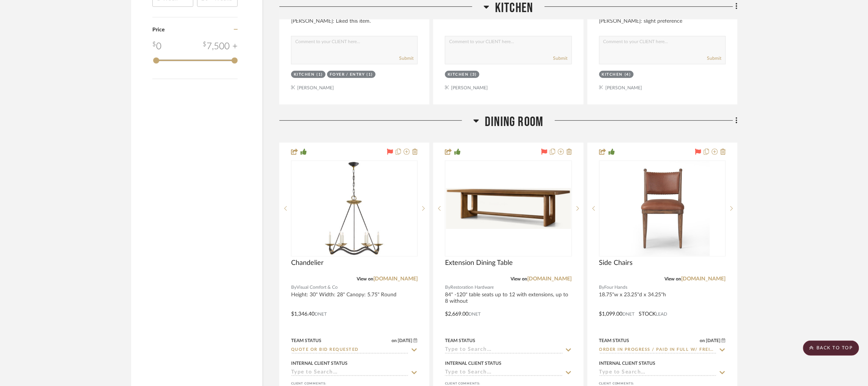 The height and width of the screenshot is (386, 868). I want to click on img: Chandelier, so click(355, 208).